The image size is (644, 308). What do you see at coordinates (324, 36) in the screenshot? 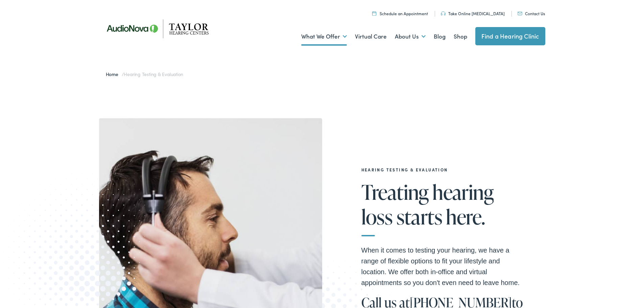
I see `a: What We Offer` at bounding box center [324, 36].